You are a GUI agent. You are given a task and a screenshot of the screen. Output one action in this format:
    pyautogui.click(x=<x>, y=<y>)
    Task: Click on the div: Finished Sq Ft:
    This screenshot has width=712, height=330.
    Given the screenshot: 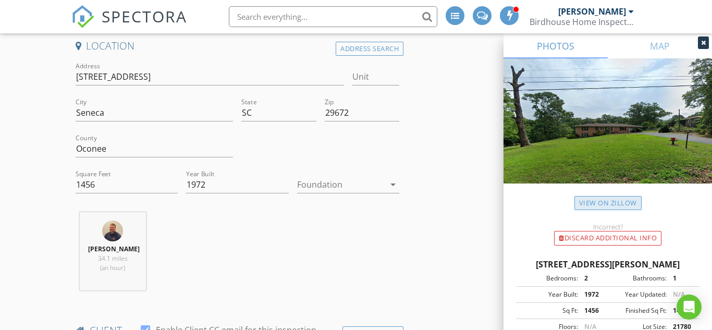 What is the action you would take?
    pyautogui.click(x=637, y=310)
    